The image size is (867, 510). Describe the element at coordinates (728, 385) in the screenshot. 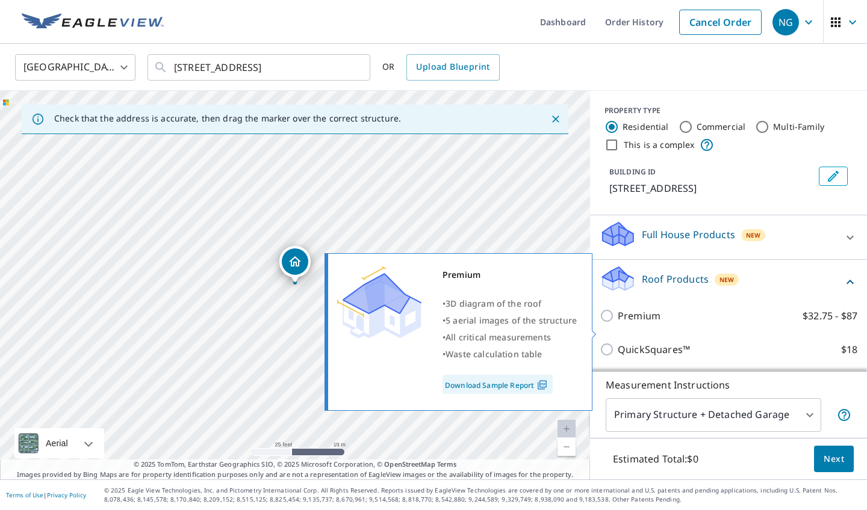

I see `p: Measurement Instructions` at that location.